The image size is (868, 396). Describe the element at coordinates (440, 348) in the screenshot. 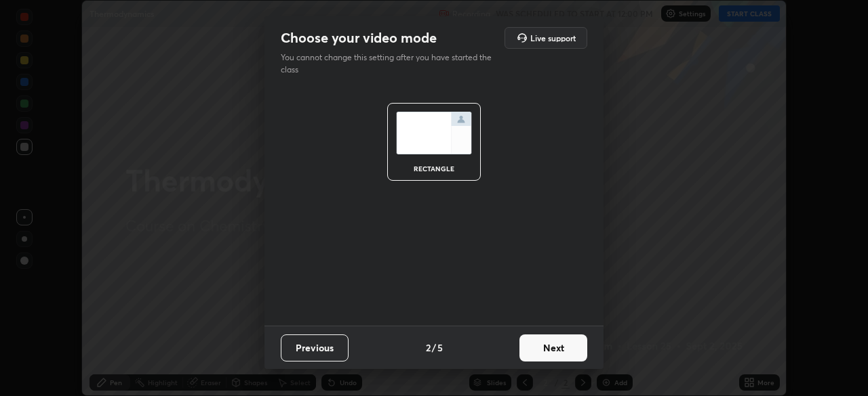

I see `h4: 5` at that location.